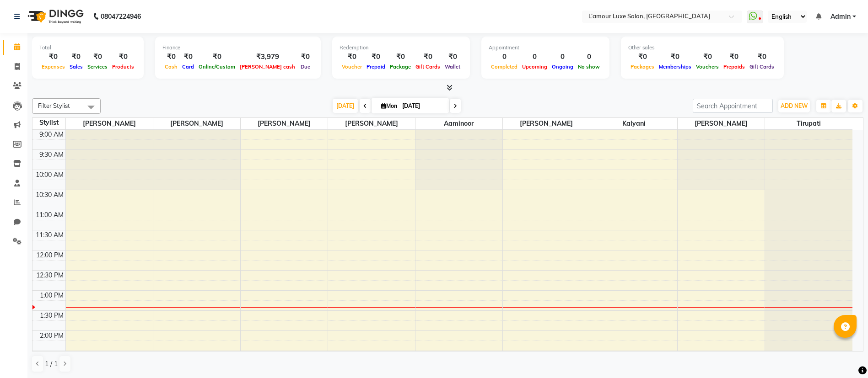 The width and height of the screenshot is (868, 378). I want to click on span: Services, so click(97, 67).